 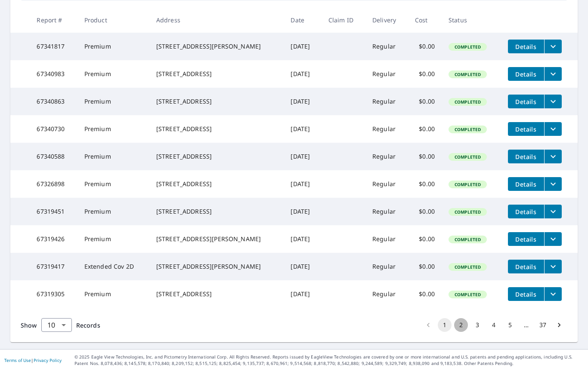 What do you see at coordinates (445, 325) in the screenshot?
I see `button: page 1` at bounding box center [445, 325].